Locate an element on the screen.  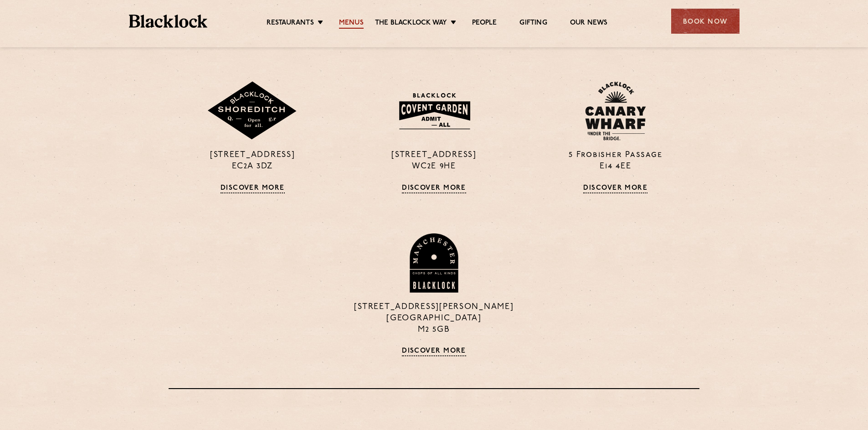
p: 5 Frobisher Passage E14 4EE is located at coordinates (615, 161).